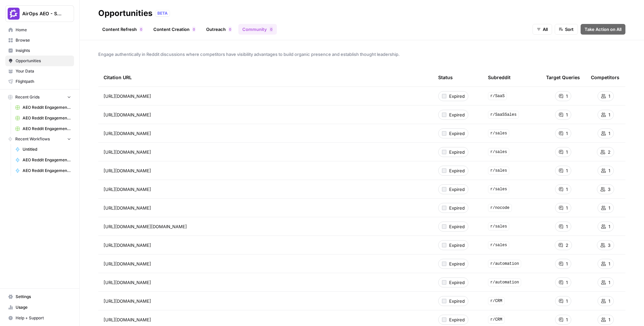 The height and width of the screenshot is (326, 644). Describe the element at coordinates (39, 13) in the screenshot. I see `button: Workspace: AirOps AEO - Single Brand (Gong)` at that location.